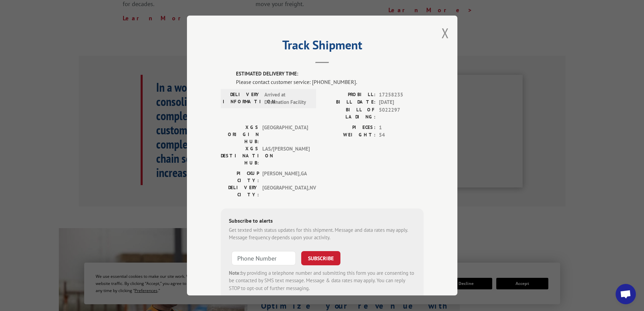  Describe the element at coordinates (242, 99) in the screenshot. I see `label: DELIVERY INFORMATION:` at that location.